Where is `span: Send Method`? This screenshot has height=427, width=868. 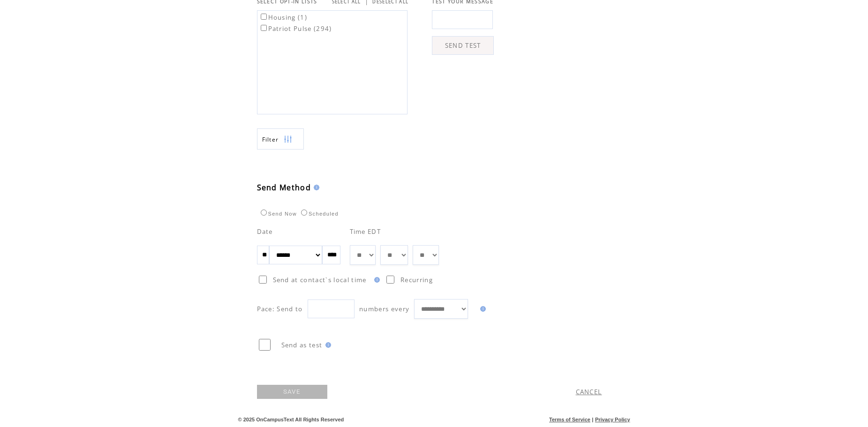
span: Send Method is located at coordinates (284, 188).